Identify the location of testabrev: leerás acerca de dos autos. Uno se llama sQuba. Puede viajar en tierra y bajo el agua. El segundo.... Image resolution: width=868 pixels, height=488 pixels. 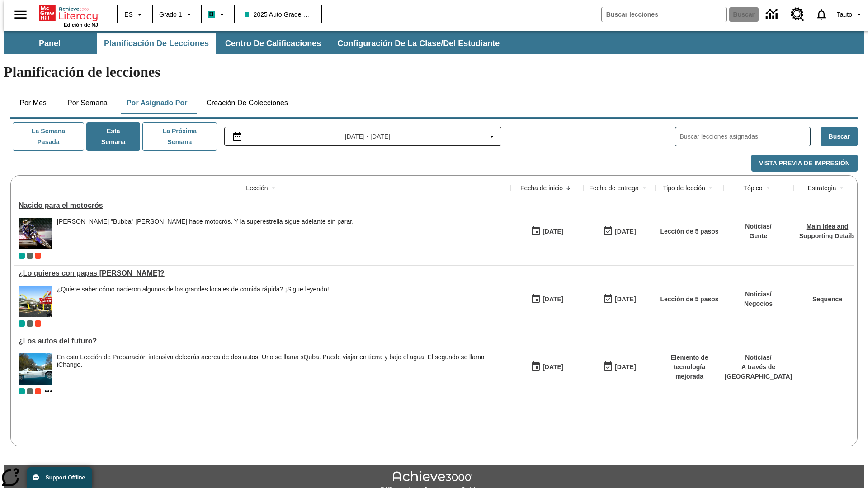
(271, 361).